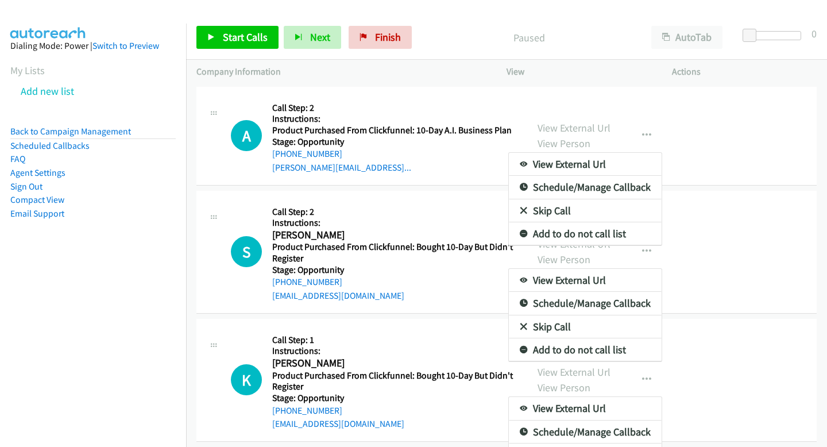  I want to click on a: Agent Settings, so click(38, 172).